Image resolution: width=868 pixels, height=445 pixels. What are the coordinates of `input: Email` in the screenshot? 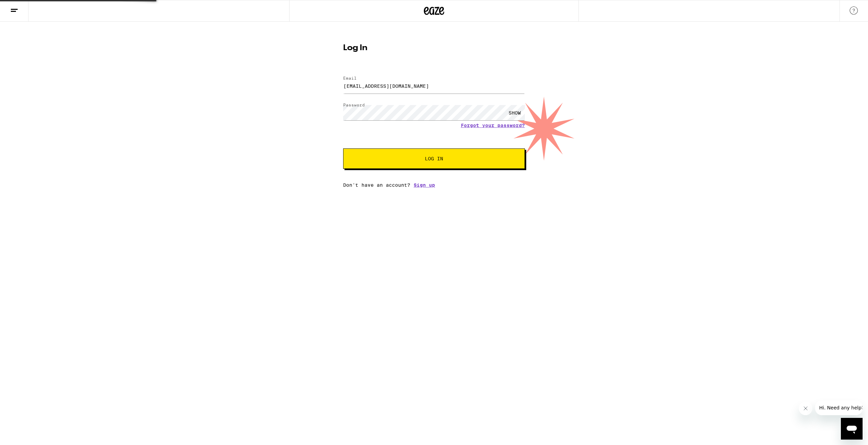 It's located at (434, 86).